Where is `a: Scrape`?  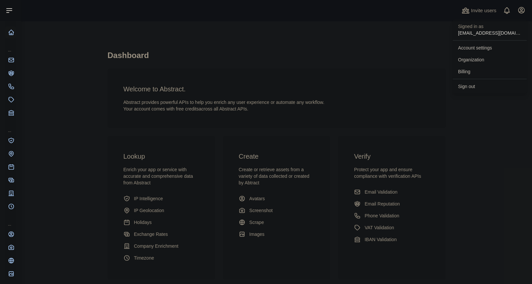 a: Scrape is located at coordinates (276, 222).